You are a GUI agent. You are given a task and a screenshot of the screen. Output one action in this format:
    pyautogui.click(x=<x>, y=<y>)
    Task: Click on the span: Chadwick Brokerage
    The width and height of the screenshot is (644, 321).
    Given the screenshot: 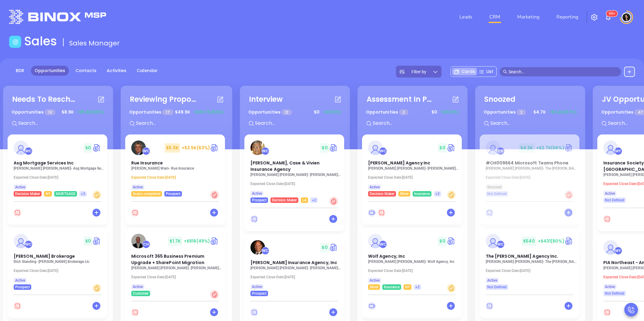 What is the action you would take?
    pyautogui.click(x=44, y=257)
    